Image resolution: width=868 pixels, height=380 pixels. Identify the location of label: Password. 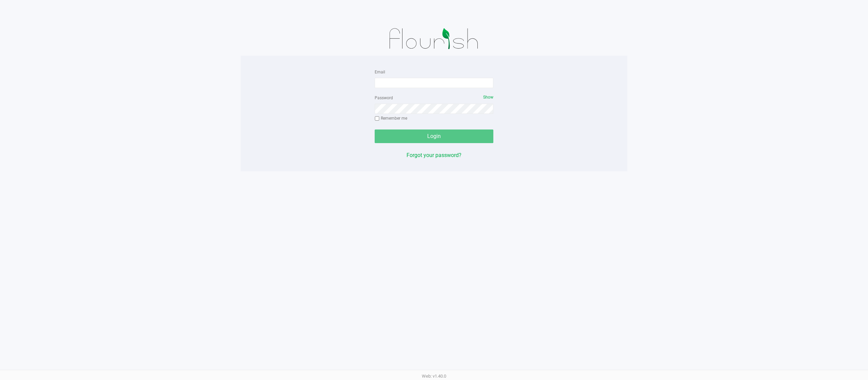
(384, 98).